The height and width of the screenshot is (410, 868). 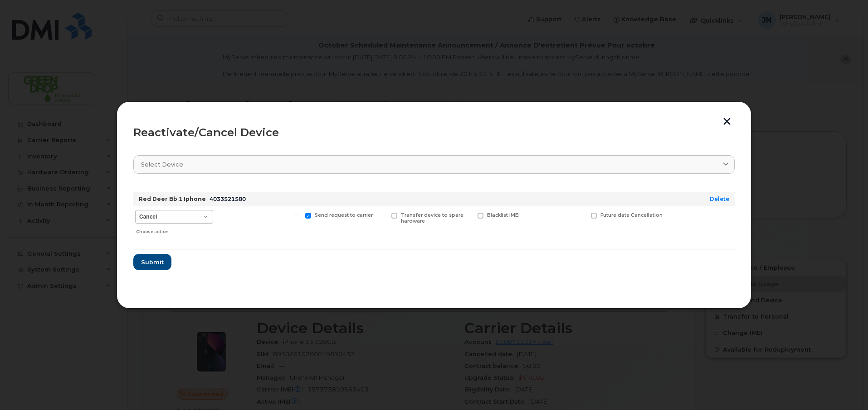 What do you see at coordinates (343, 215) in the screenshot?
I see `span: Send request to carrier` at bounding box center [343, 215].